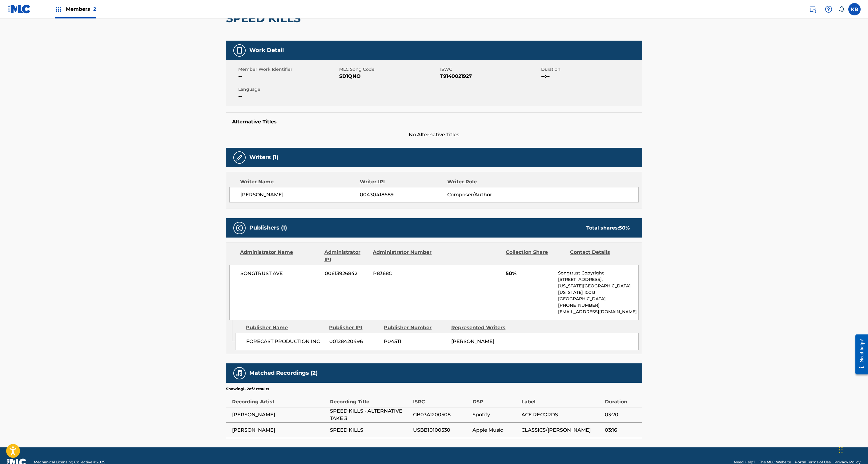 The width and height of the screenshot is (868, 464). I want to click on h5: Publishers (1), so click(268, 228).